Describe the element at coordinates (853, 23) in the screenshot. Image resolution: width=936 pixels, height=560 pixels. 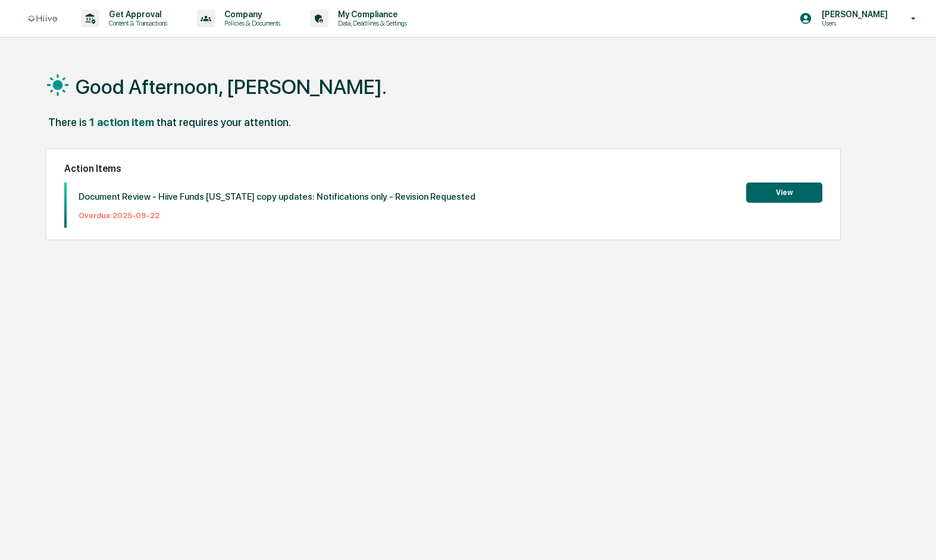
I see `p: Users` at that location.